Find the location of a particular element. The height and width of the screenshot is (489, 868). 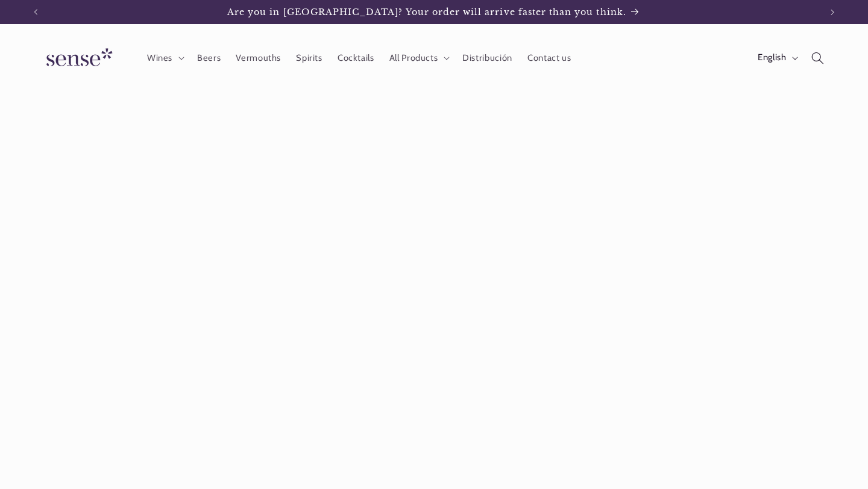

span: Distribución is located at coordinates (487, 58).